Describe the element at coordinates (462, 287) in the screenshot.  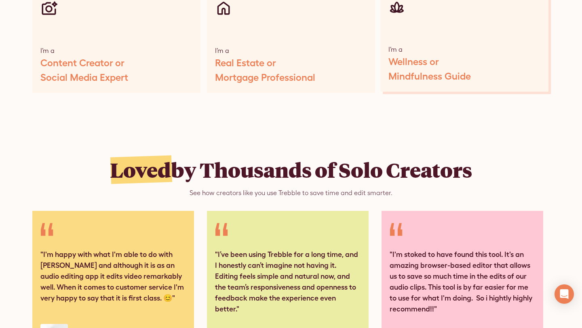
I see `div: "I'm stoked to have found this tool. It's an amazing browser-based editor that allows us to save ...` at that location.